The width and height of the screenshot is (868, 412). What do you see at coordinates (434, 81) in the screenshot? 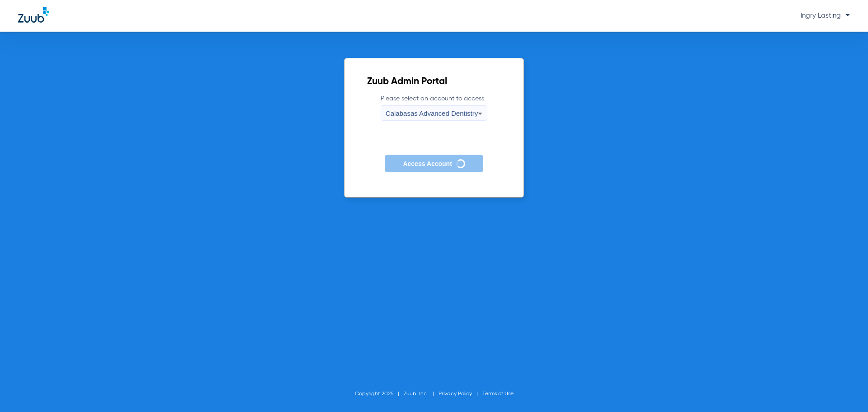
I see `h2: Zuub Admin Portal` at bounding box center [434, 81].